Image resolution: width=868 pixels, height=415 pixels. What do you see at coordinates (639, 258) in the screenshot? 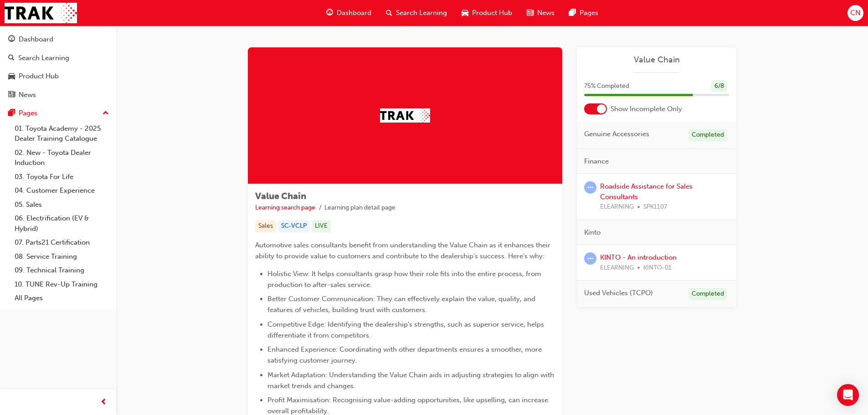
I see `a: KINTO - An introduction` at bounding box center [639, 258].